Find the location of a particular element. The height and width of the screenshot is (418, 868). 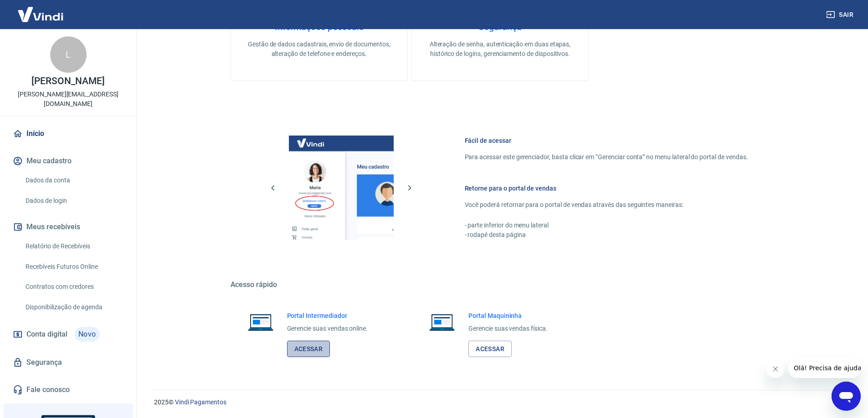

a: Vindi Pagamentos is located at coordinates (200, 403).